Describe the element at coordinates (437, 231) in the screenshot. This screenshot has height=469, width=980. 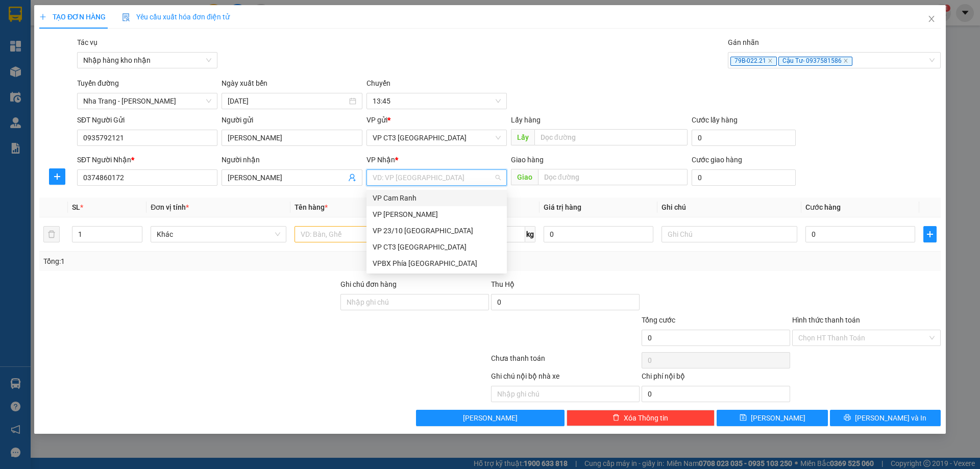
I see `div: VP 23/10 Nha Trang` at that location.